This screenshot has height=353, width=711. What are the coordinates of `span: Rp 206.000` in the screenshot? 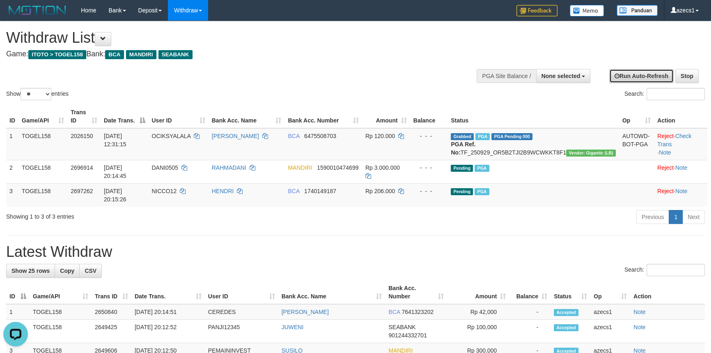 It's located at (380, 191).